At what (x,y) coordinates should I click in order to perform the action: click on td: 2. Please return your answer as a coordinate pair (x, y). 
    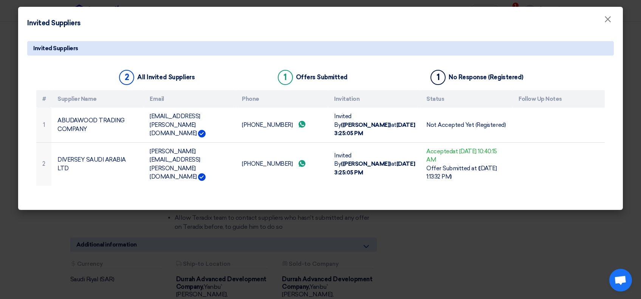
    Looking at the image, I should click on (44, 164).